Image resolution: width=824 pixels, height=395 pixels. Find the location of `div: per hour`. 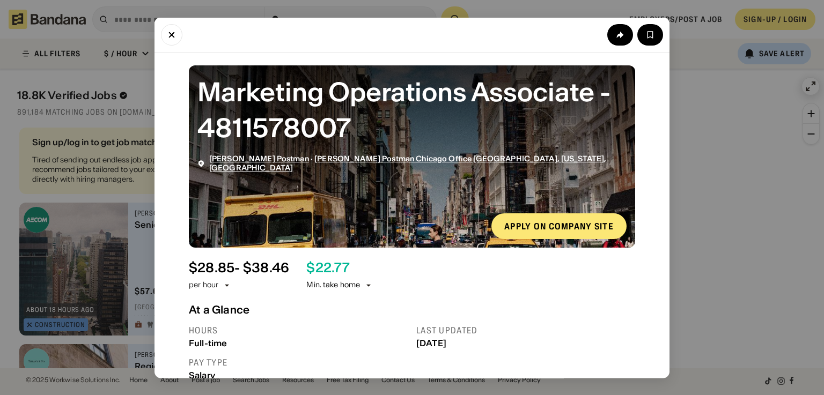

div: per hour is located at coordinates (203, 285).